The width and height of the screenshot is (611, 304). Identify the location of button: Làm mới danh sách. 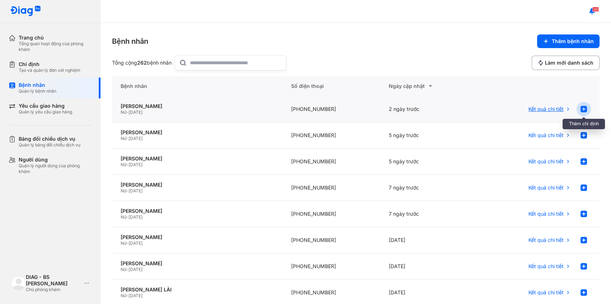
(565, 63).